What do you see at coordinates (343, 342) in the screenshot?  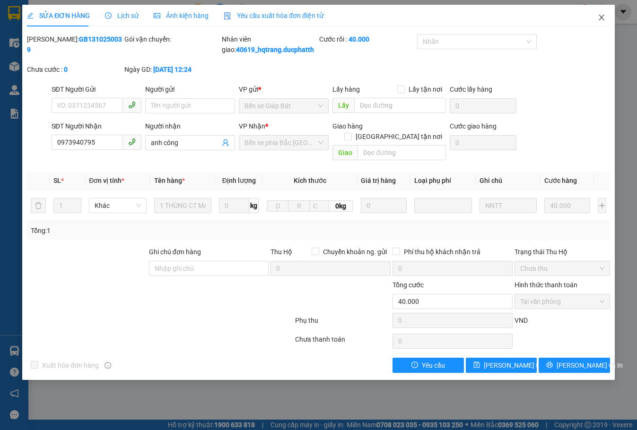 I see `div: Chưa thanh toán` at bounding box center [343, 342].